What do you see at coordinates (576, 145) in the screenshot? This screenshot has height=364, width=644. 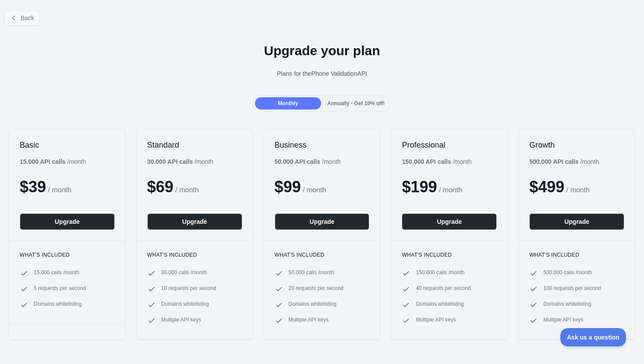 I see `h2: Growth` at bounding box center [576, 145].